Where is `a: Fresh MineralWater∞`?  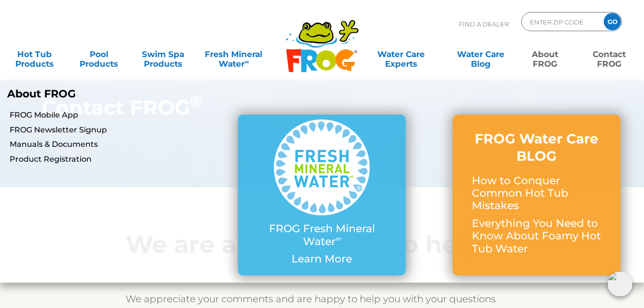 a: Fresh MineralWater∞ is located at coordinates (234, 54).